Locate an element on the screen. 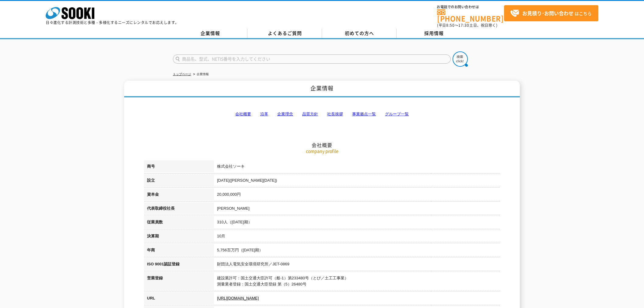  a: 初めての方へ is located at coordinates (359, 33).